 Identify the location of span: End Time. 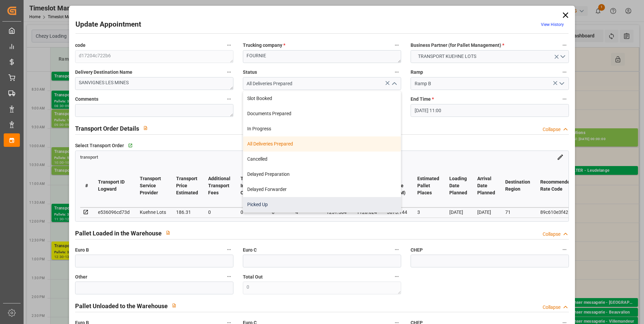
(422, 99).